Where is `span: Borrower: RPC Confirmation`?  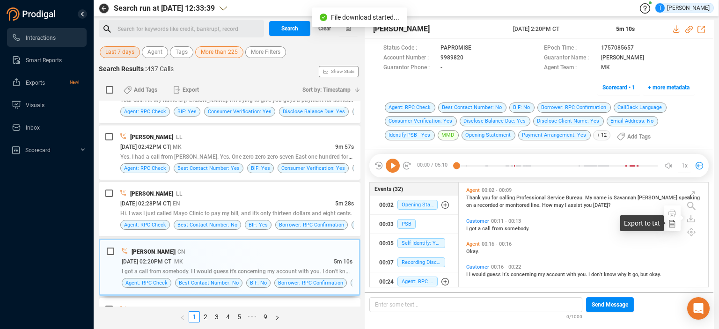 span: Borrower: RPC Confirmation is located at coordinates (574, 108).